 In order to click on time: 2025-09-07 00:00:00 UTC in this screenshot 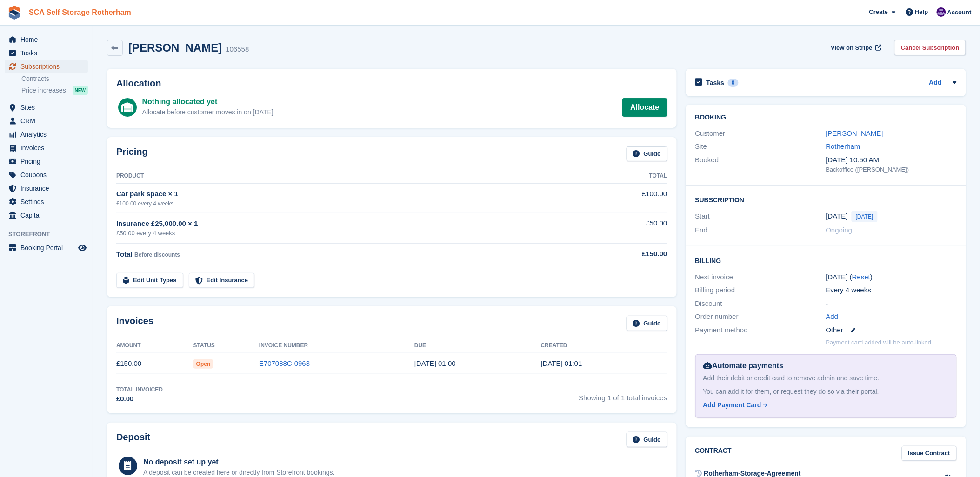, I will do `click(435, 364)`.